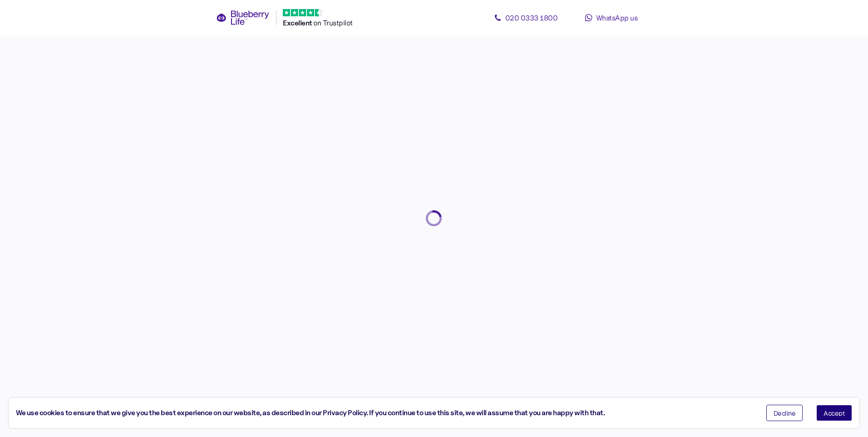 This screenshot has height=437, width=868. I want to click on span: Decline, so click(784, 413).